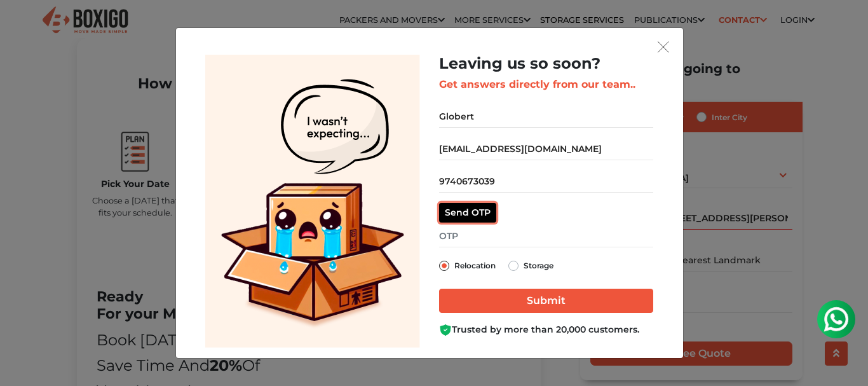  Describe the element at coordinates (546, 116) in the screenshot. I see `input: Your Name` at that location.